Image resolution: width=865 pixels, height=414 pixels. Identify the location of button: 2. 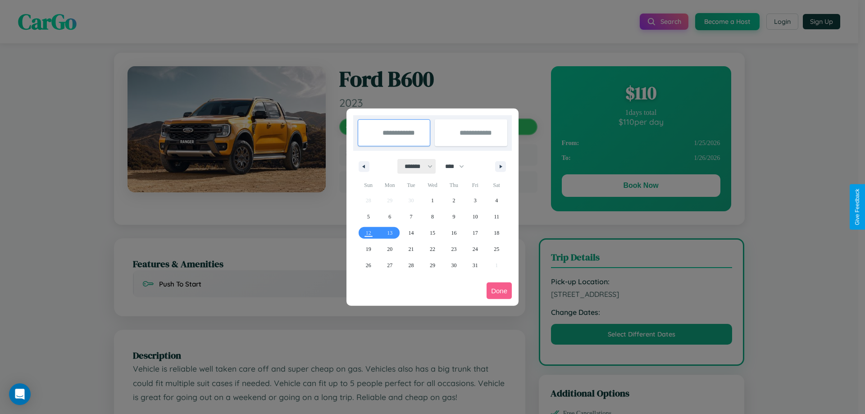
(454, 201).